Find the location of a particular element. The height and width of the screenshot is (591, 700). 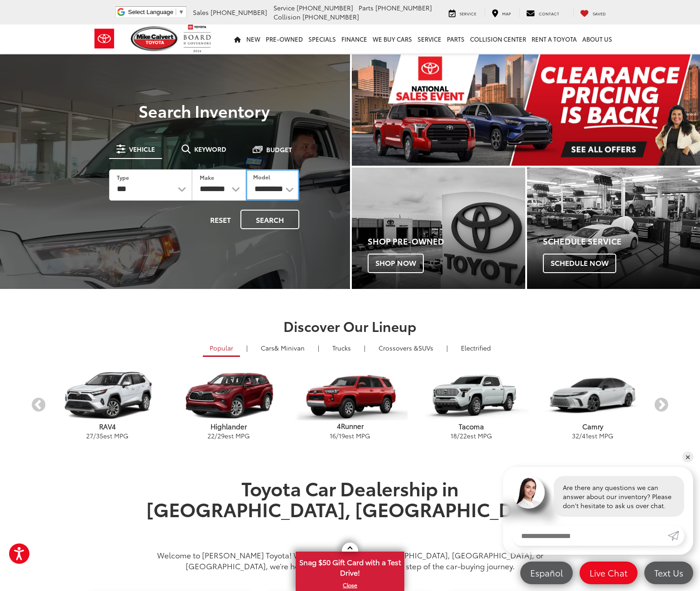

img: Toyota Camry is located at coordinates (593, 395).